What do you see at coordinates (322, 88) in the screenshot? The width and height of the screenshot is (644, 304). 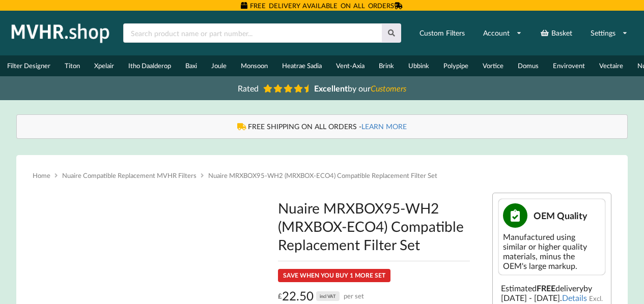 I see `a: Rated Excellentby ourCustomers` at bounding box center [322, 88].